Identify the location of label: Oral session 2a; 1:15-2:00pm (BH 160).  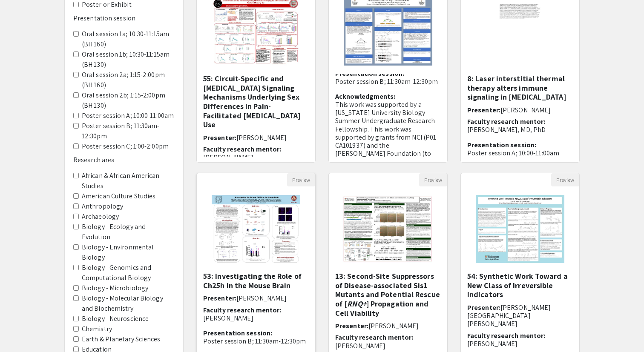
(128, 80).